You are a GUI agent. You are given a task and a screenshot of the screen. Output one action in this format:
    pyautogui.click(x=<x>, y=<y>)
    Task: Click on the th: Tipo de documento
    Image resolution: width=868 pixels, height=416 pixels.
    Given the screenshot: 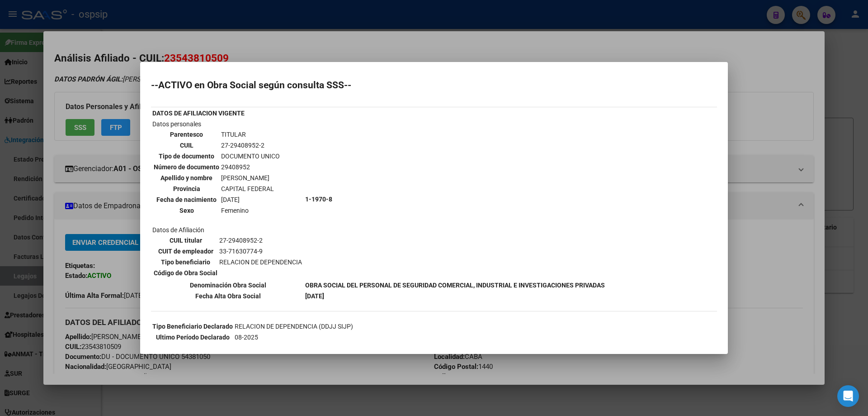 What is the action you would take?
    pyautogui.click(x=186, y=156)
    